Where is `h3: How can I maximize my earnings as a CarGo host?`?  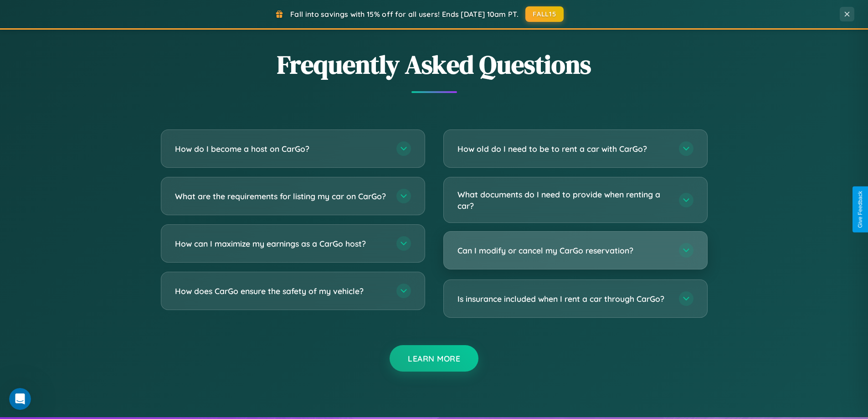
h3: How can I maximize my earnings as a CarGo host? is located at coordinates (281, 243).